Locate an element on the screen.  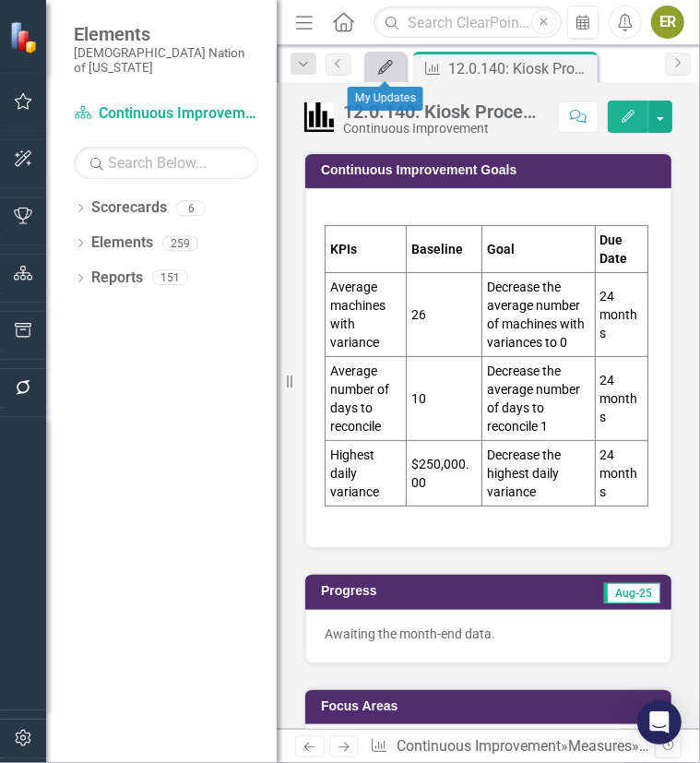
a: Reports is located at coordinates (117, 278).